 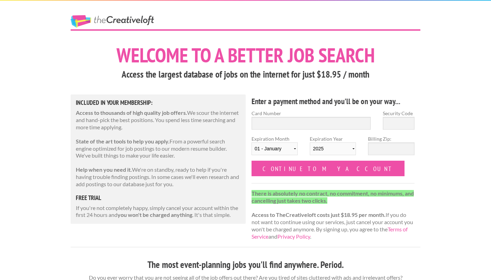 What do you see at coordinates (333, 101) in the screenshot?
I see `h4: Enter a payment method and you'll be on your way...` at bounding box center [333, 101].